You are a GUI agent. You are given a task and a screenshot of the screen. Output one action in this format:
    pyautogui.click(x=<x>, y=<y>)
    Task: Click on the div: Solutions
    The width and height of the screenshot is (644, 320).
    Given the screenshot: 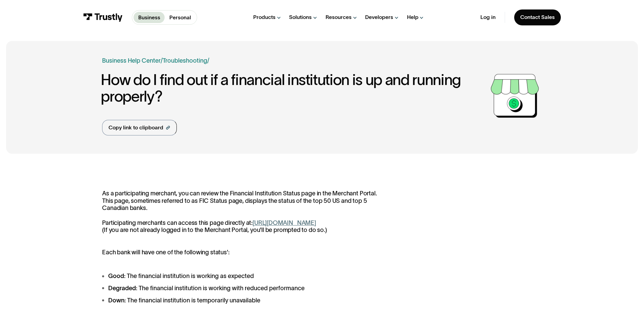 What is the action you would take?
    pyautogui.click(x=300, y=17)
    